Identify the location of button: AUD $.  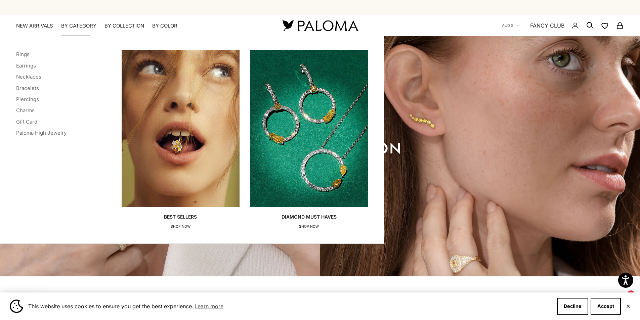
(511, 26).